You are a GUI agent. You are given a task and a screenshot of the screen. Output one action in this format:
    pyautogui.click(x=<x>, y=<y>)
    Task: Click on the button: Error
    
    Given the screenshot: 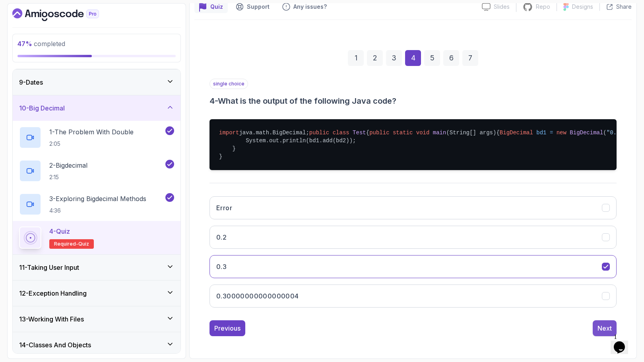 What is the action you would take?
    pyautogui.click(x=413, y=208)
    